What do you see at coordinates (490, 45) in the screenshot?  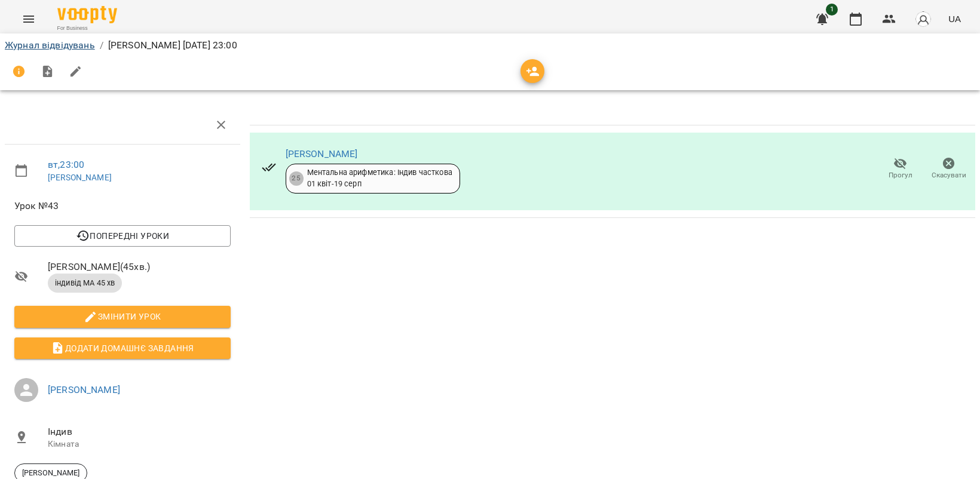 I see `nav: breadcrumb` at bounding box center [490, 45].